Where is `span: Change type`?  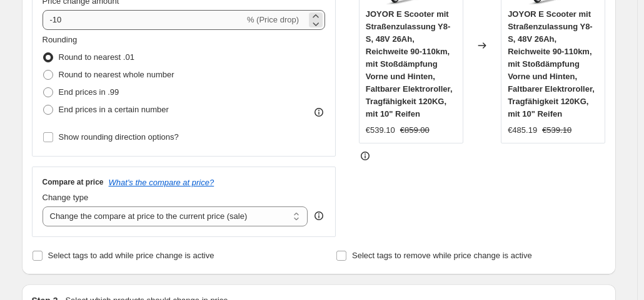 span: Change type is located at coordinates (65, 197).